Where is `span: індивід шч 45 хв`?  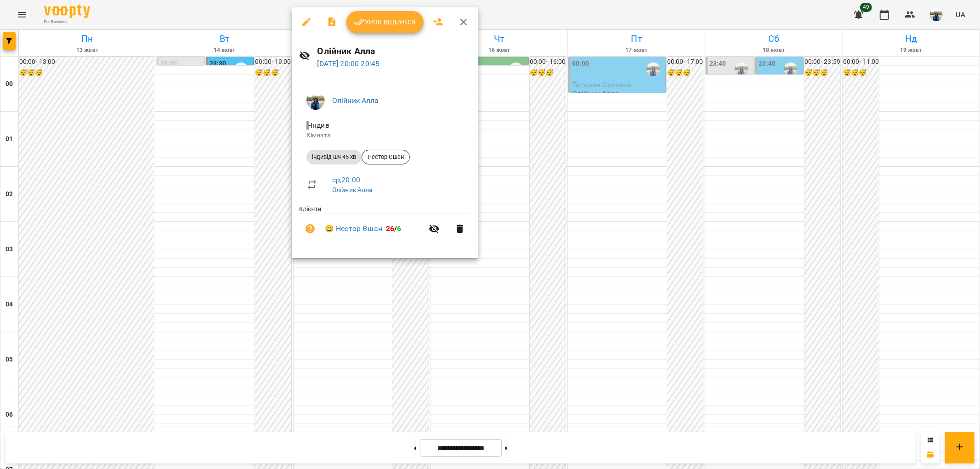
span: індивід шч 45 хв is located at coordinates (334, 157).